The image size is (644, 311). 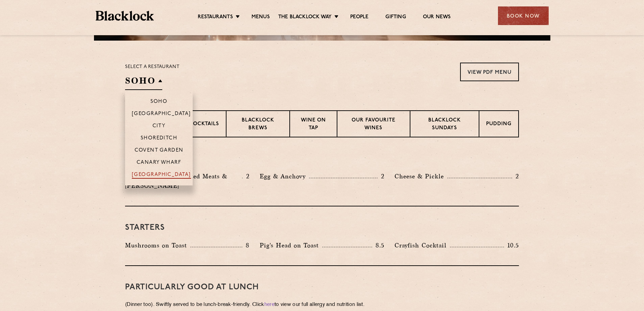 What do you see at coordinates (204, 125) in the screenshot?
I see `p: Cocktails` at bounding box center [204, 125].